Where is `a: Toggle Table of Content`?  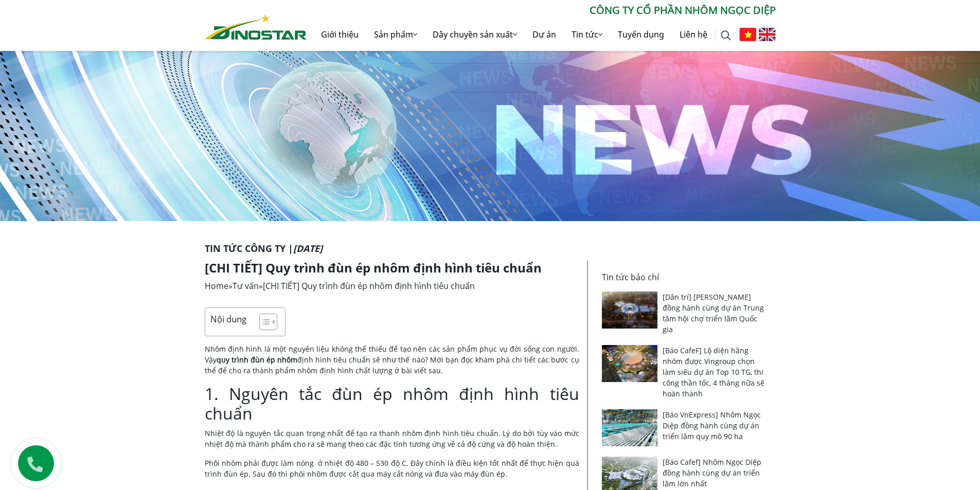
a: Toggle Table of Content is located at coordinates (263, 322).